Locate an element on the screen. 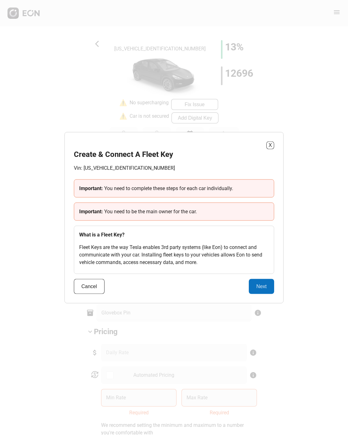 The image size is (348, 435). button: X is located at coordinates (270, 145).